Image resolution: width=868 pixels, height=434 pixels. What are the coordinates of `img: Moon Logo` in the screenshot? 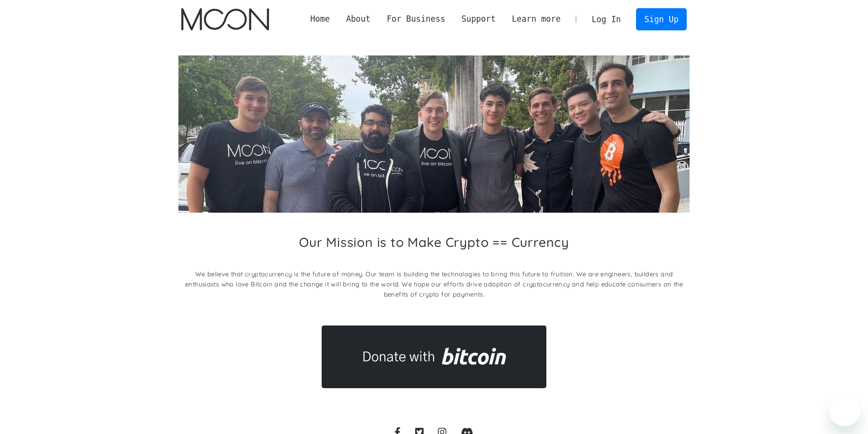 It's located at (225, 19).